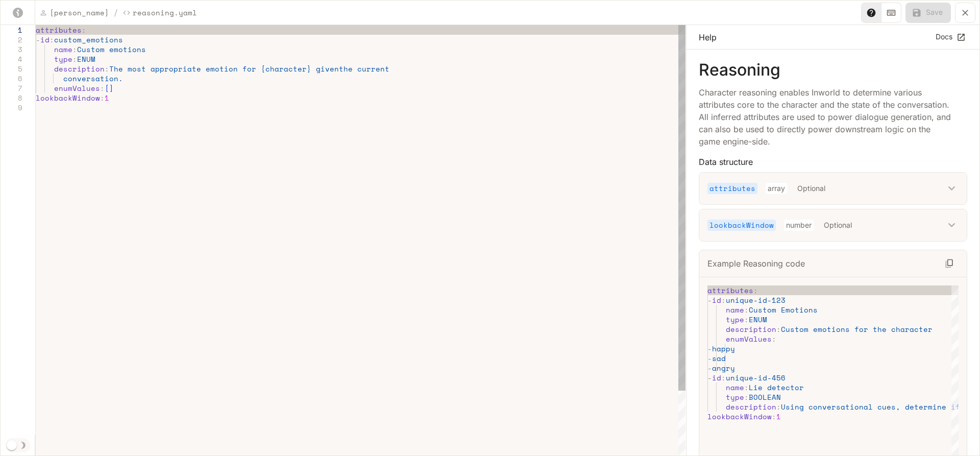  What do you see at coordinates (719, 358) in the screenshot?
I see `span: sad` at bounding box center [719, 358].